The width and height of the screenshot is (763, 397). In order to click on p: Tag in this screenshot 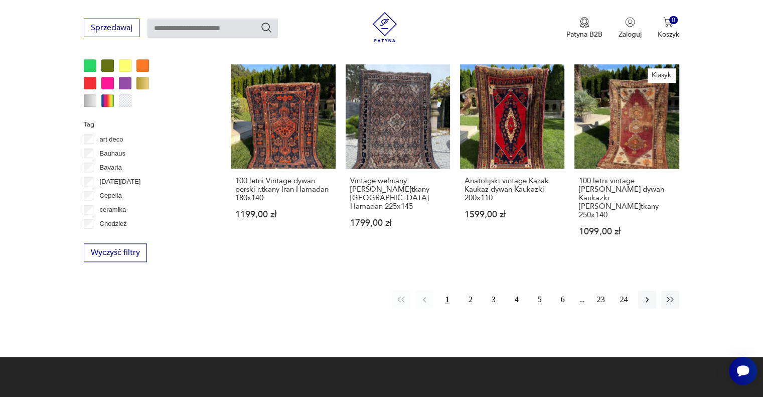, I will do `click(145, 124)`.